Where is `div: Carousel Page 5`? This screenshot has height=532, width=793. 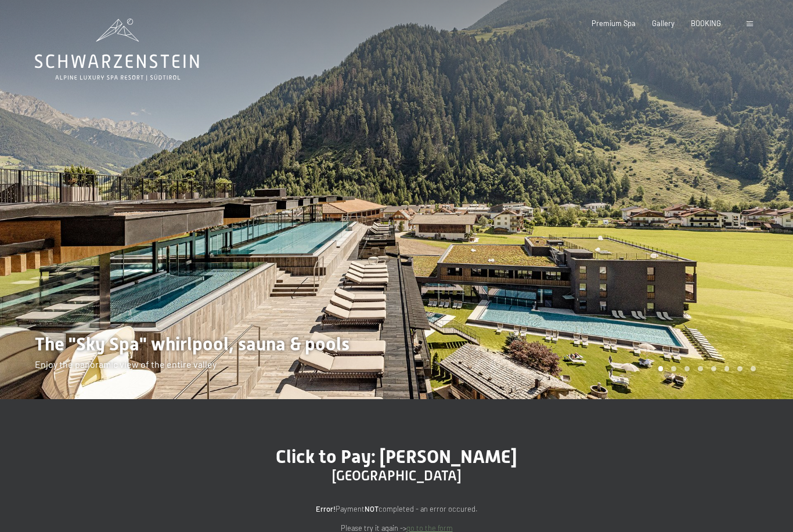
div: Carousel Page 5 is located at coordinates (714, 368).